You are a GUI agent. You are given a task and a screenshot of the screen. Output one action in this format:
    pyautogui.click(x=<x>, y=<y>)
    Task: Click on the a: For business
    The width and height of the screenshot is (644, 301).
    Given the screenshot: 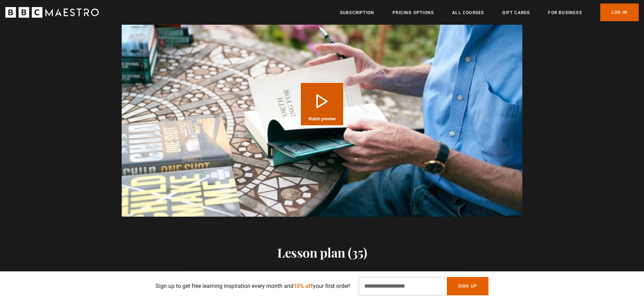 What is the action you would take?
    pyautogui.click(x=565, y=13)
    